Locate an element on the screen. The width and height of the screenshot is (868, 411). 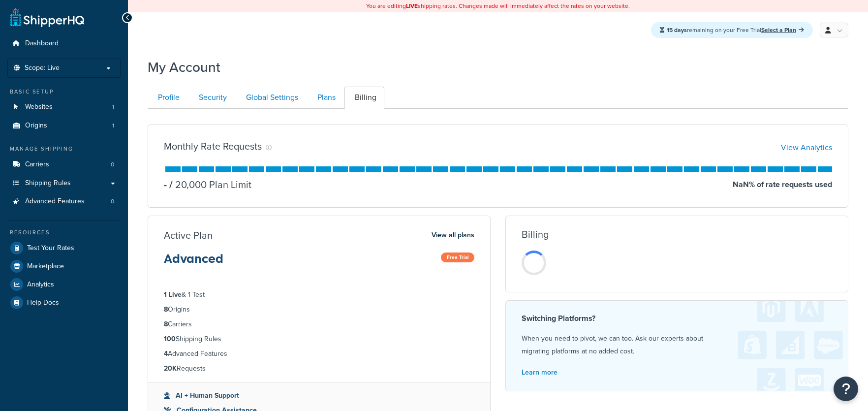
a: ShipperHQ Home is located at coordinates (47, 17).